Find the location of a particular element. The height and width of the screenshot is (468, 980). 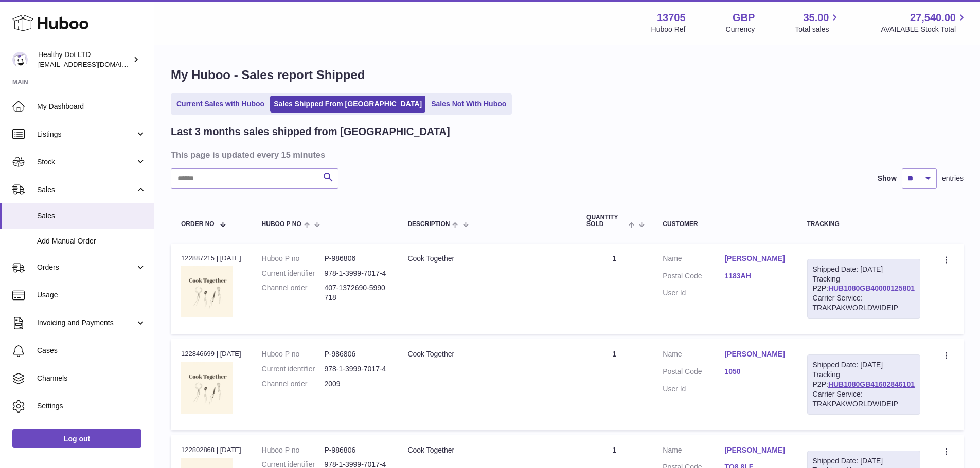

div: Currency is located at coordinates (740, 30).